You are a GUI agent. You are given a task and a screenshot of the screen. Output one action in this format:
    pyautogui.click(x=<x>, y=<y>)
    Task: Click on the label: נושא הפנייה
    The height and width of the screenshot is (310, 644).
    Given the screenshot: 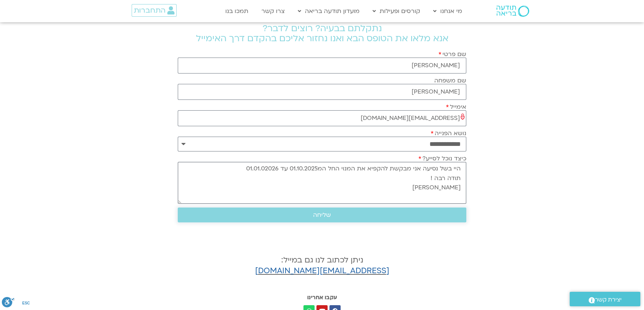 What is the action you would take?
    pyautogui.click(x=448, y=133)
    